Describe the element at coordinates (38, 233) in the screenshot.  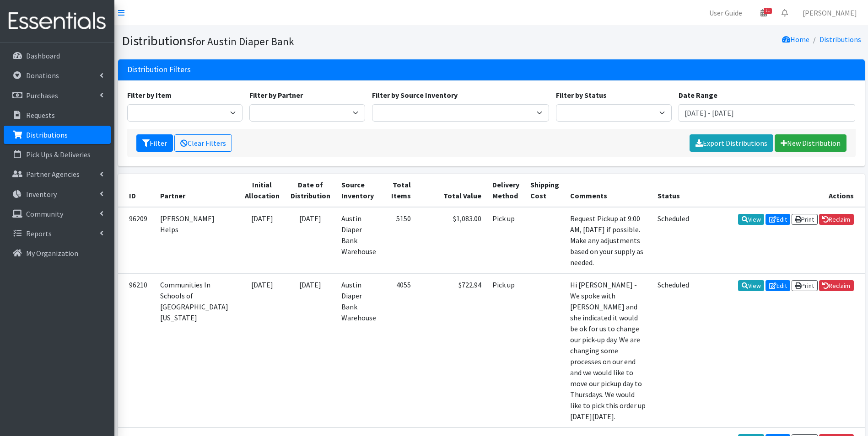
I see `p: Reports` at that location.